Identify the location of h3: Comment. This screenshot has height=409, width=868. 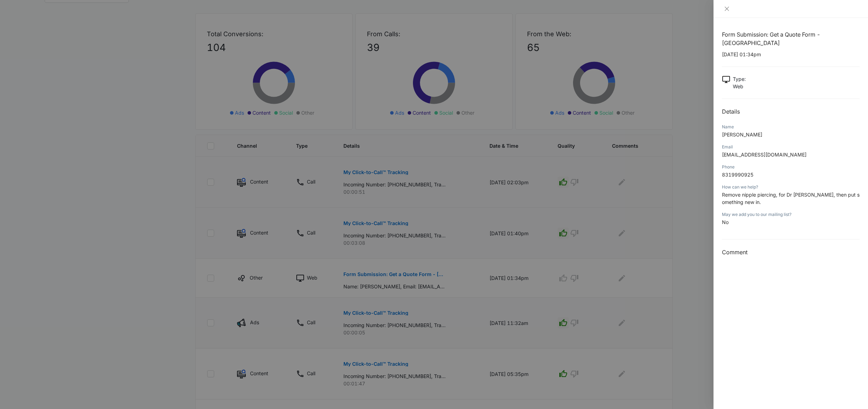
(791, 252).